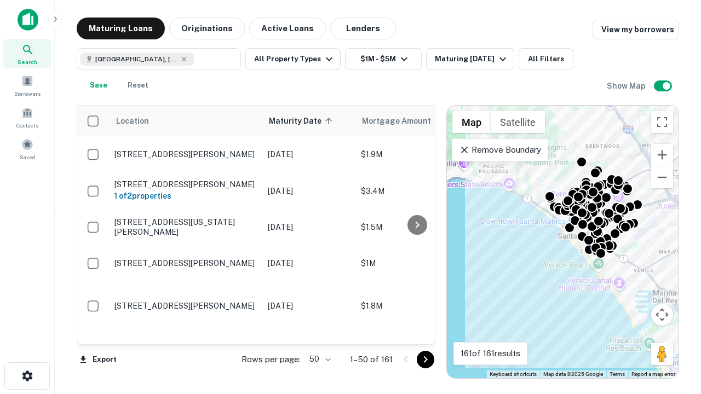 This screenshot has height=394, width=701. Describe the element at coordinates (425, 360) in the screenshot. I see `button: Go to next page` at that location.